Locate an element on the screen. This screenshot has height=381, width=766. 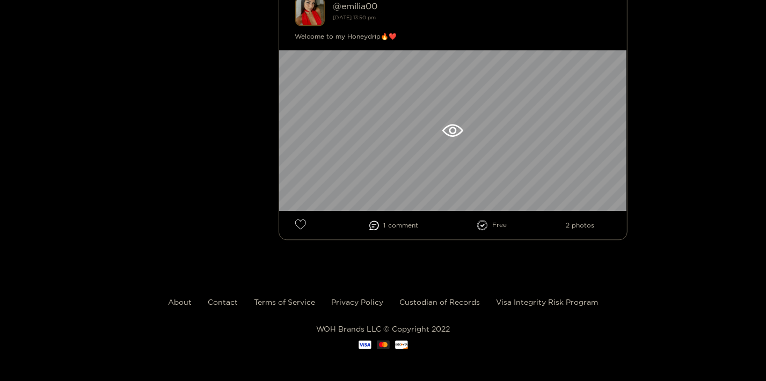
div: @ emilia00 is located at coordinates (472, 6).